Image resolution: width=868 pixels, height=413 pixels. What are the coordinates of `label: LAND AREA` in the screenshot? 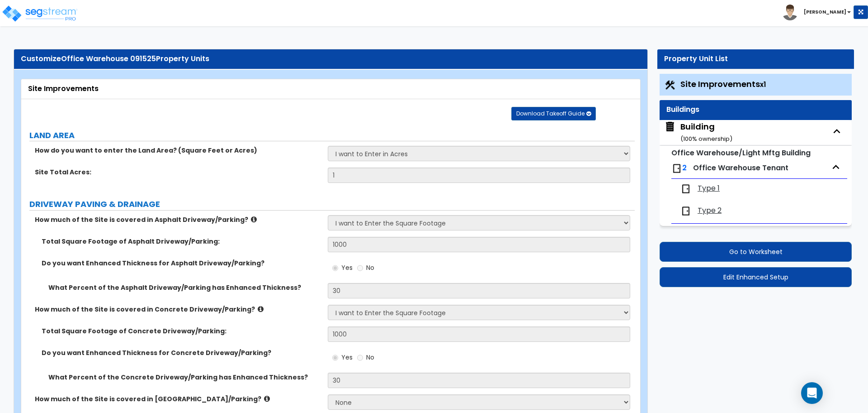 It's located at (332, 135).